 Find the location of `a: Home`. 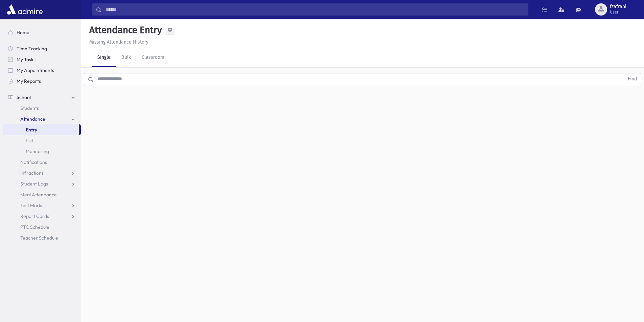

a: Home is located at coordinates (42, 33).